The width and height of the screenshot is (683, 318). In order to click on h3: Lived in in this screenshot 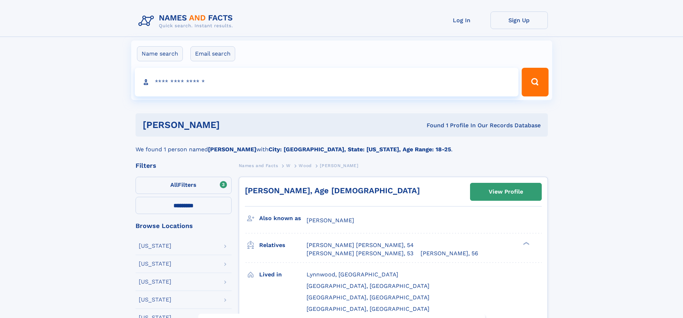, I will do `click(283, 274)`.